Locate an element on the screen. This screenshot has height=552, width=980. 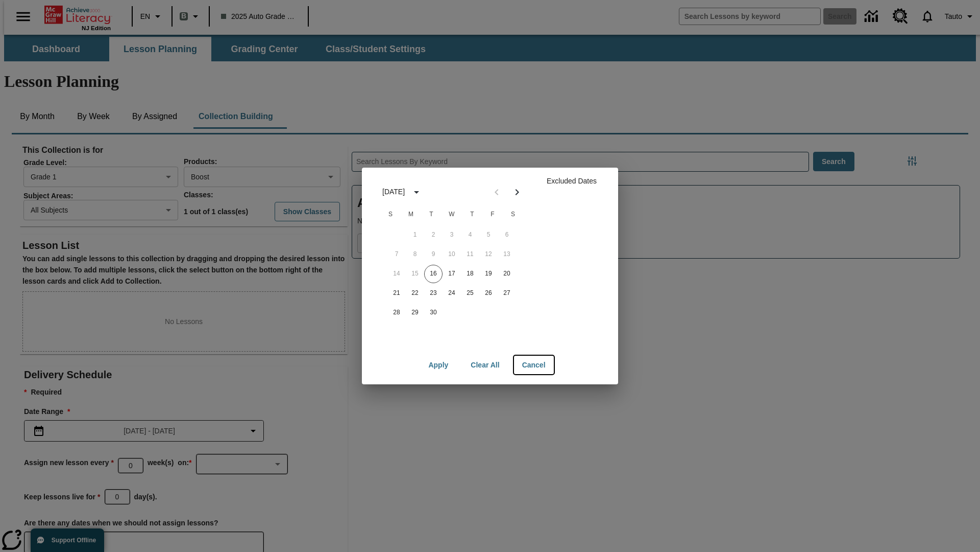
button: 25 is located at coordinates (470, 293).